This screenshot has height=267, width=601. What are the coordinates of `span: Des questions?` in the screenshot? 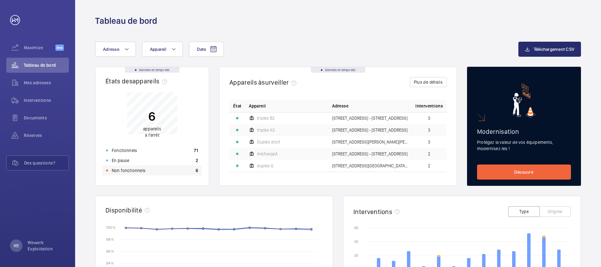 It's located at (46, 163).